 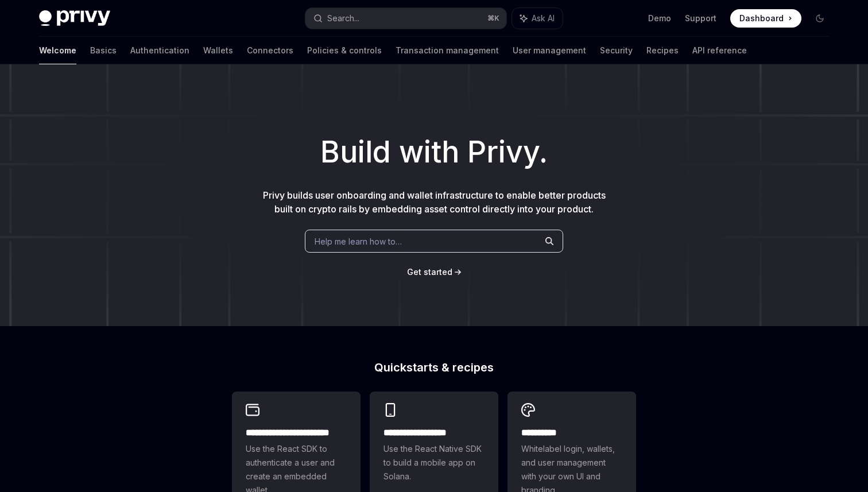 What do you see at coordinates (434, 463) in the screenshot?
I see `span: Use the React Native SDK to build a mobile app on Solana.` at bounding box center [434, 463].